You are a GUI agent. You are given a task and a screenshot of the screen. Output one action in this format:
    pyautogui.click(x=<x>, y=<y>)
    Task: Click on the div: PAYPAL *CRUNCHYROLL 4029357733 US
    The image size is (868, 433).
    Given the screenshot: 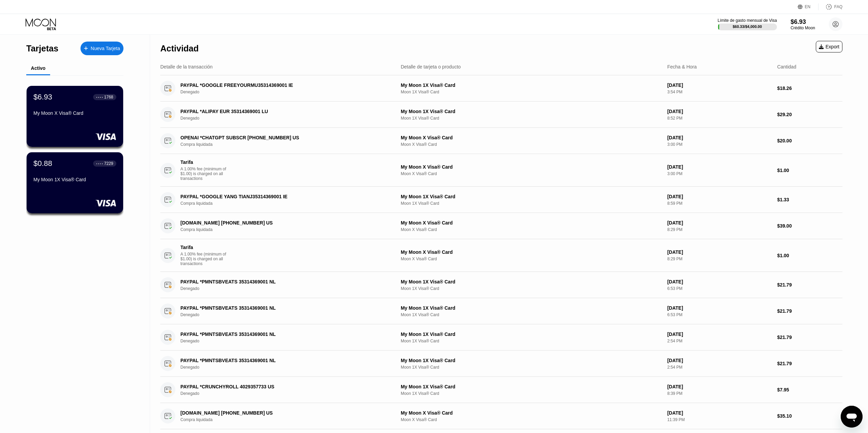 What is the action you would take?
    pyautogui.click(x=279, y=386)
    